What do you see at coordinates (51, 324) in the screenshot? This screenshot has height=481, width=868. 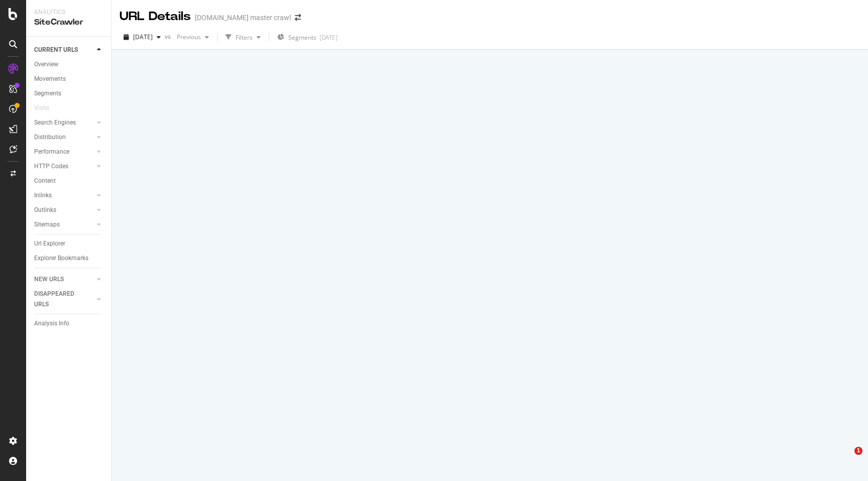 I see `div: Analysis Info` at bounding box center [51, 324].